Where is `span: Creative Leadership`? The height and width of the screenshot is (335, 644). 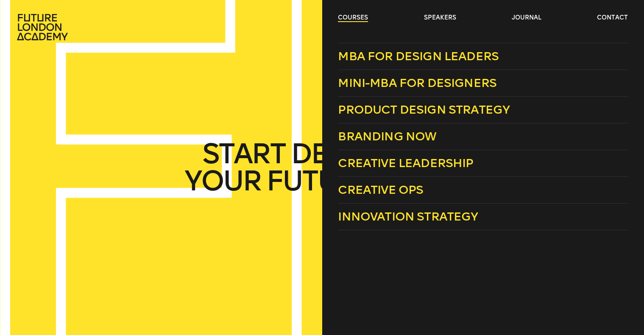 span: Creative Leadership is located at coordinates (406, 163).